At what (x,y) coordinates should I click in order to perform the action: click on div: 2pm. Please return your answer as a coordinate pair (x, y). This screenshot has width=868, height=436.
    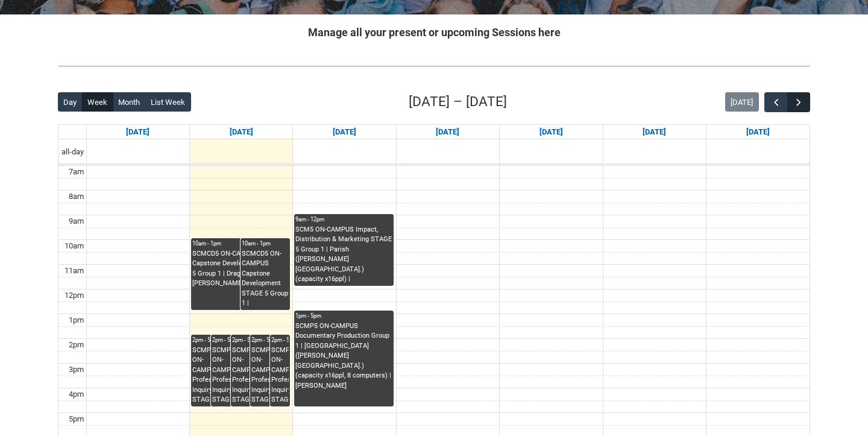
    Looking at the image, I should click on (76, 345).